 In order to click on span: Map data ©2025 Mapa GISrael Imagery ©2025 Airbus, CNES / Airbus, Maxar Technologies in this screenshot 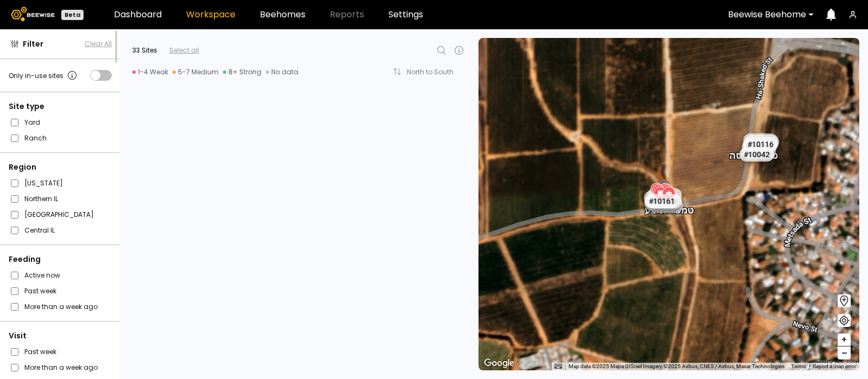, I will do `click(676, 366)`.